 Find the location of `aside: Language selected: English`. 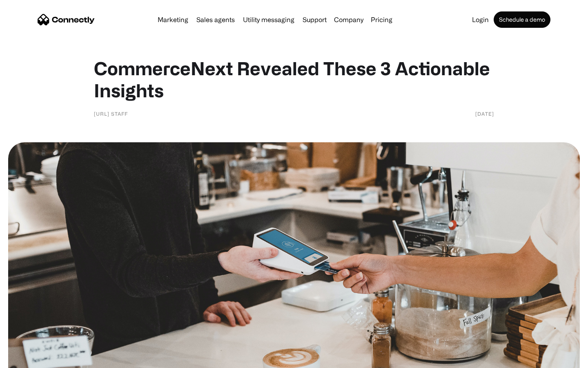

aside: Language selected: English is located at coordinates (29, 359).